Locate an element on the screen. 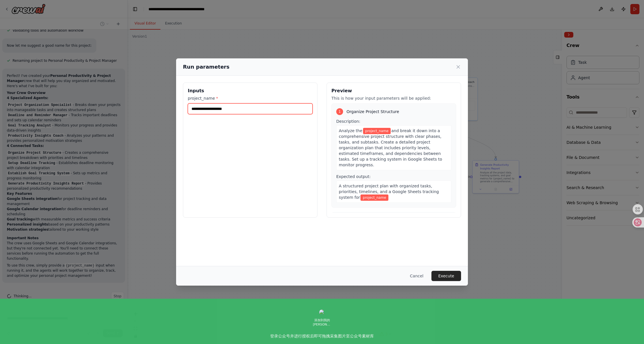  span: Analyze the is located at coordinates (351, 131).